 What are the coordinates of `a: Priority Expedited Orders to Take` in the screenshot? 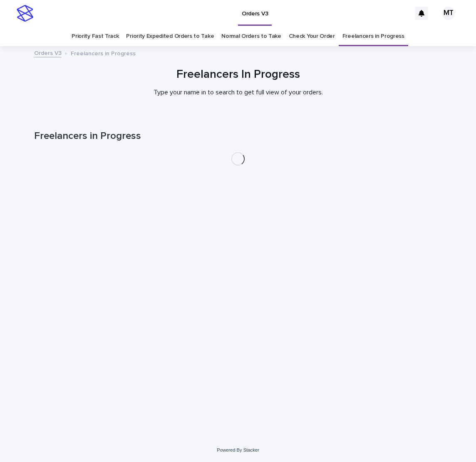 It's located at (170, 36).